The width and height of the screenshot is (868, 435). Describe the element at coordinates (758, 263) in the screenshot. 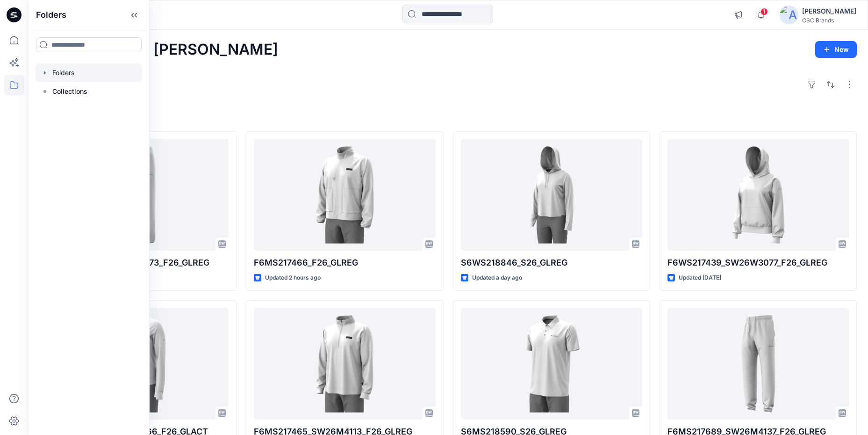

I see `p: F6WS217439_SW26W3077_F26_GLREG` at that location.